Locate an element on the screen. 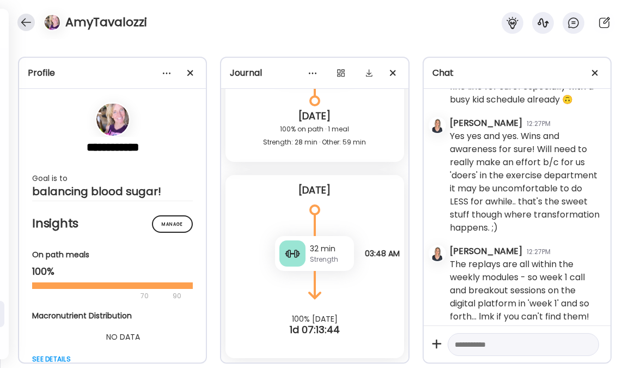  div: 100% is located at coordinates (112, 271).